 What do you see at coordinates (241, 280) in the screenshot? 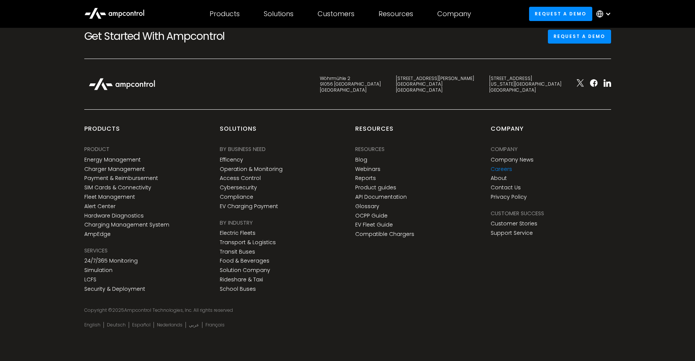
I see `a: Rideshare & Taxi` at bounding box center [241, 280].